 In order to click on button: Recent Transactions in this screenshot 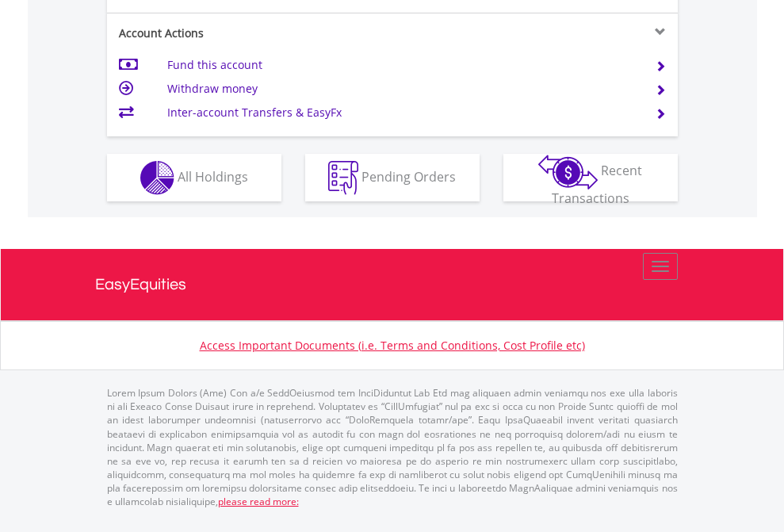, I will do `click(590, 178)`.